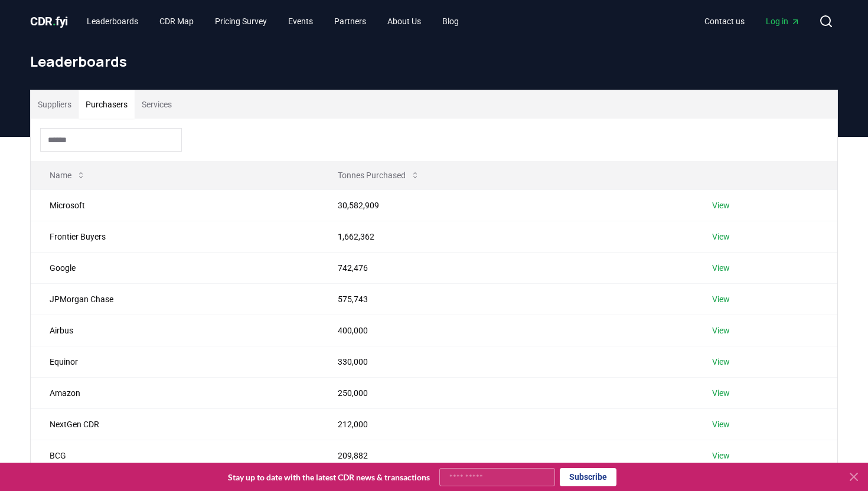  Describe the element at coordinates (177, 21) in the screenshot. I see `a: CDR Map` at that location.